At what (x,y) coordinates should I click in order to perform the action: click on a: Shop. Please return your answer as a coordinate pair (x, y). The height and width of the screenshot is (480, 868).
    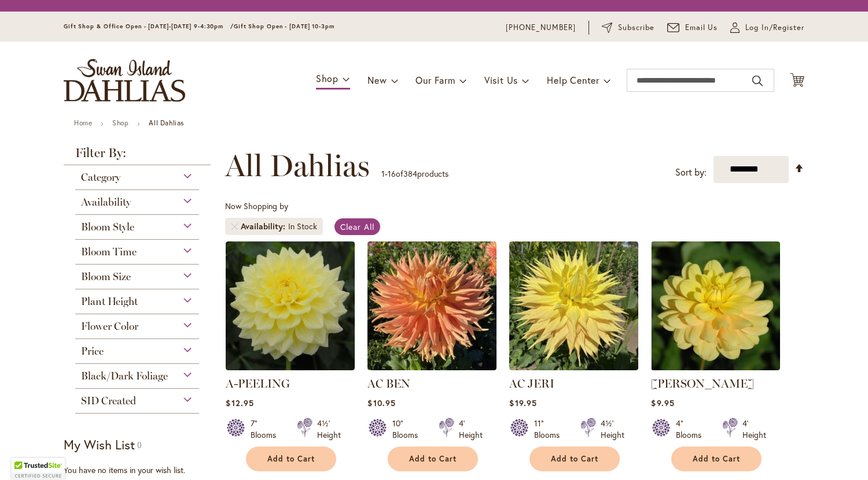
    Looking at the image, I should click on (120, 122).